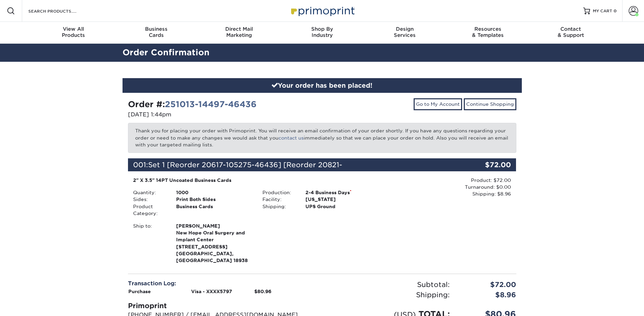 This screenshot has width=644, height=316. I want to click on a: 251013-14497-46436, so click(210, 104).